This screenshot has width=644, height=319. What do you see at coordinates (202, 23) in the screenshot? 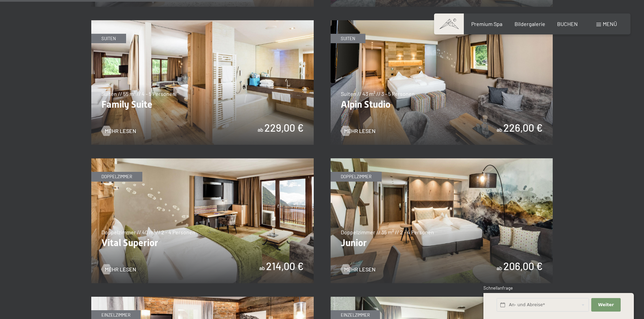
I see `a: Family Suite` at bounding box center [202, 23].